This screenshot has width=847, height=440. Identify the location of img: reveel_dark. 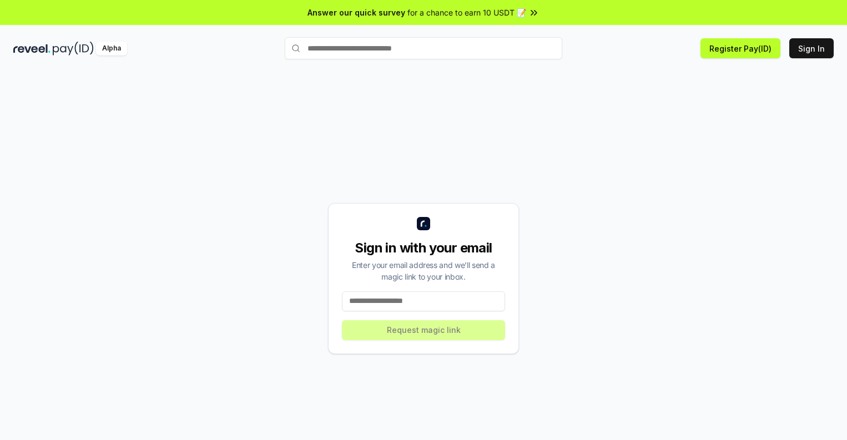
(32, 48).